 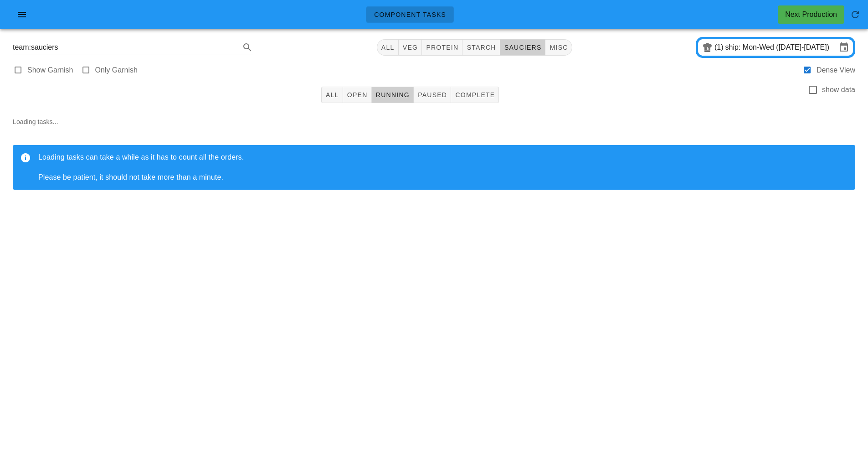 I want to click on span: sauciers, so click(x=523, y=47).